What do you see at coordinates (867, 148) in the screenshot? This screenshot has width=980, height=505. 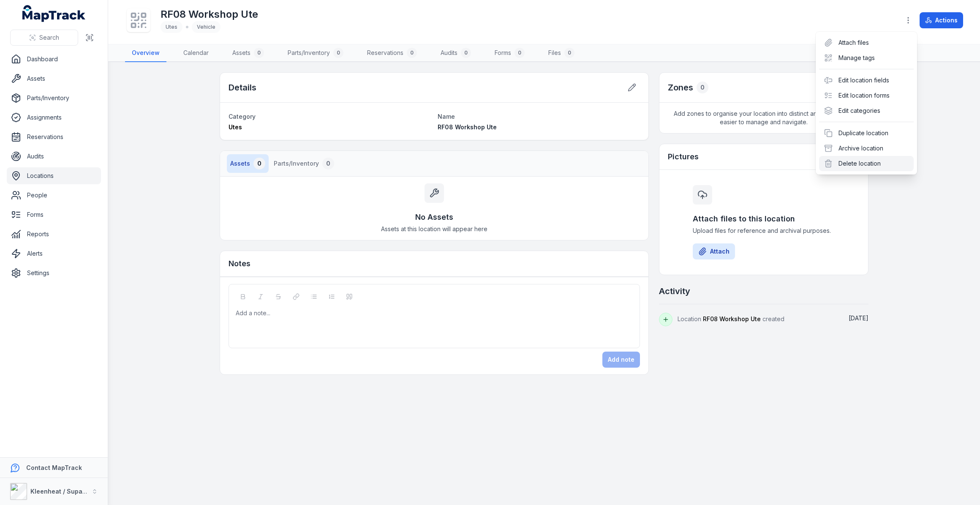 I see `div: Archive location` at bounding box center [867, 148].